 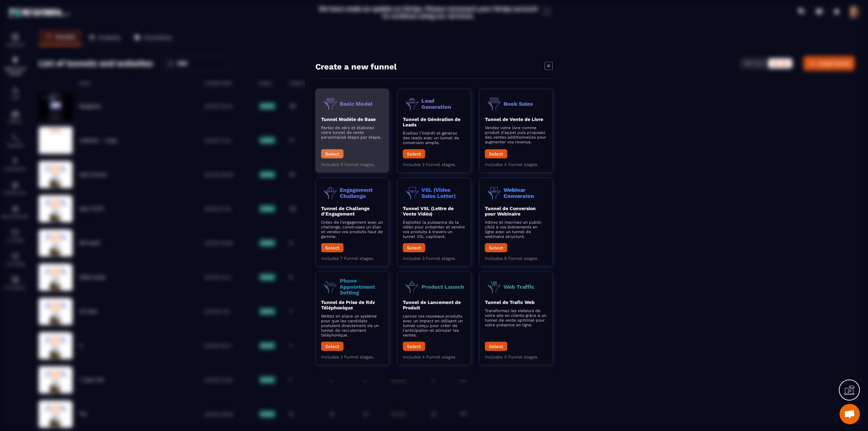 What do you see at coordinates (510, 303) in the screenshot?
I see `b: Tunnel de Trafic Web` at bounding box center [510, 303].